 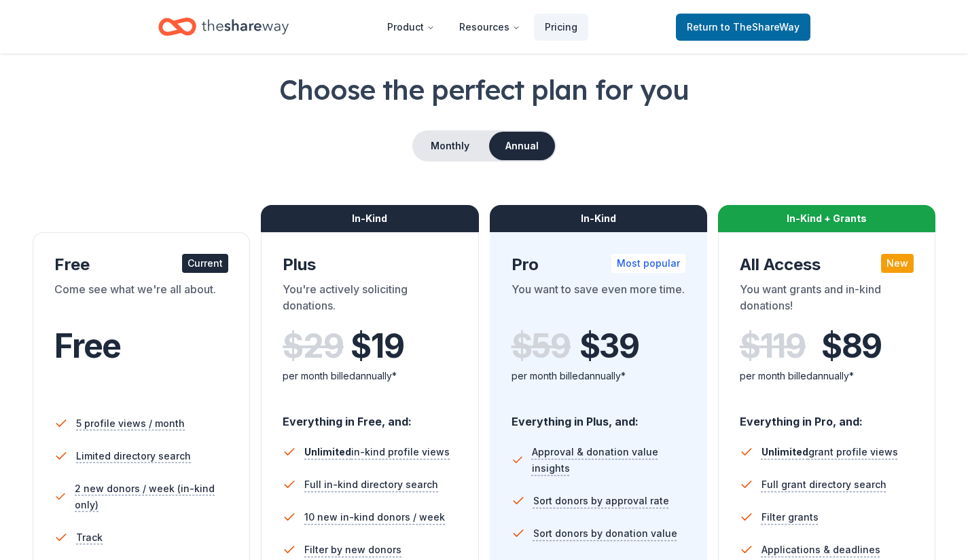 What do you see at coordinates (743, 27) in the screenshot?
I see `span: Return` at bounding box center [743, 27].